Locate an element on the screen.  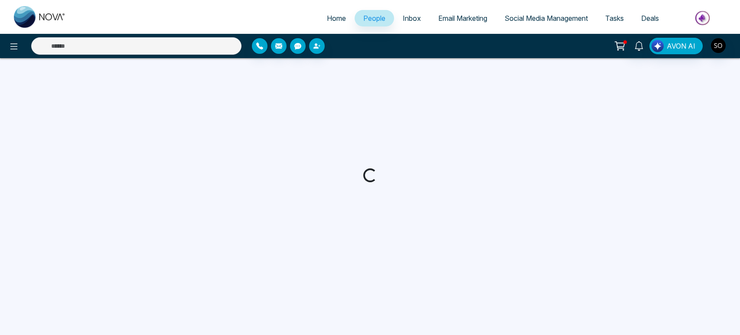
a: Deals is located at coordinates (650, 18).